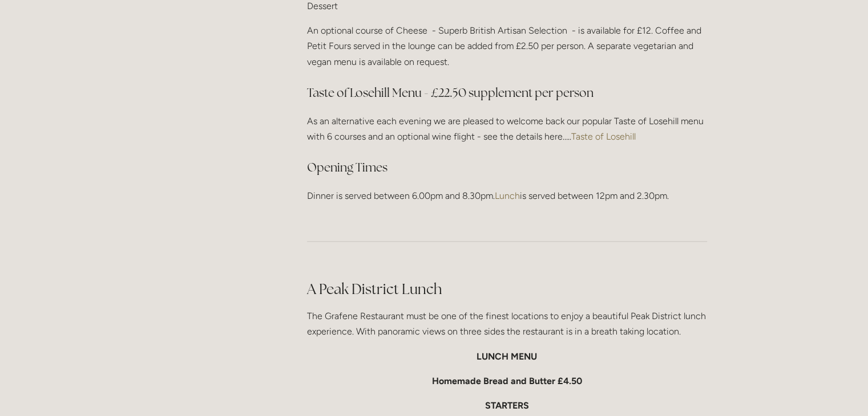 The height and width of the screenshot is (416, 868). What do you see at coordinates (507, 324) in the screenshot?
I see `p: The Grafene Restaurant must be one of the finest locations to enjoy a beautiful Peak District lun...` at bounding box center [507, 324].